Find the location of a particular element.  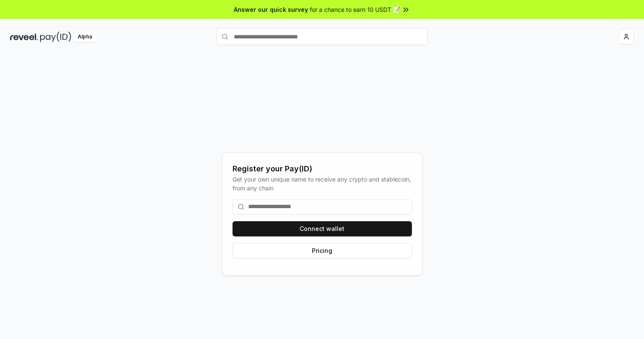

div: Alpha is located at coordinates (84, 37).